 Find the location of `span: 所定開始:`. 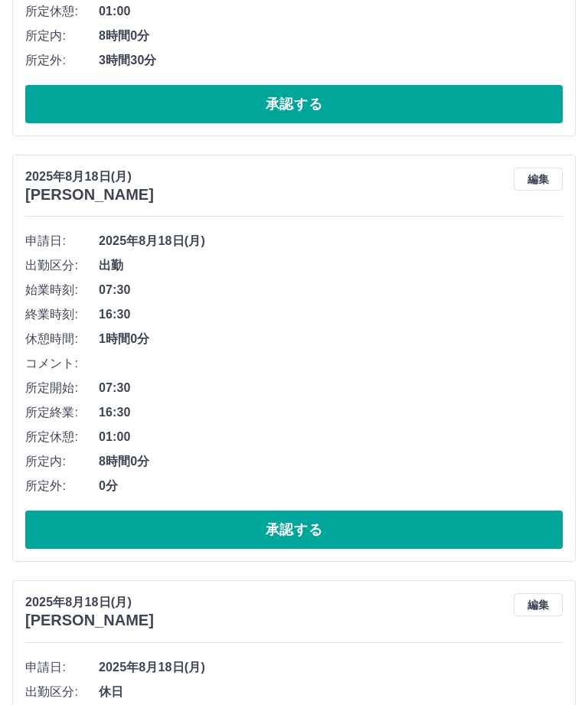

span: 所定開始: is located at coordinates (62, 388).